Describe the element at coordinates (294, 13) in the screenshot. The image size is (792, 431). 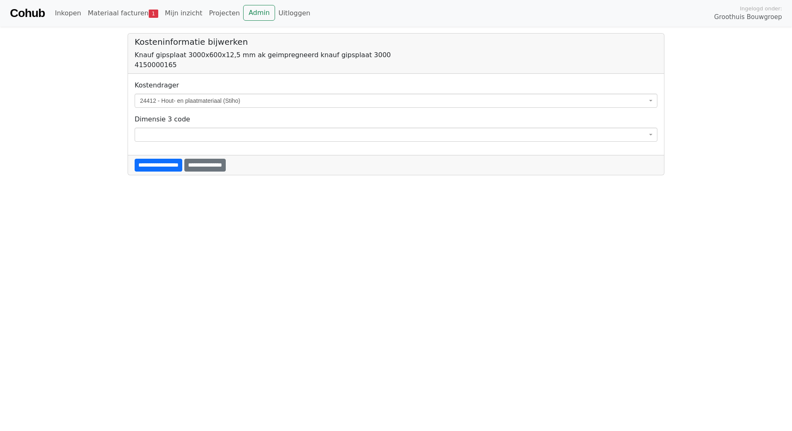
I see `a: Uitloggen` at that location.